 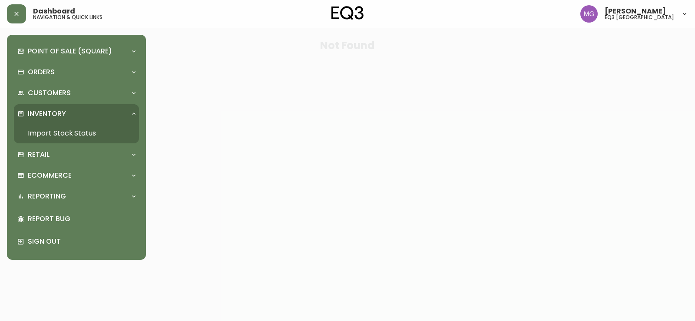 I want to click on div: Report Bug, so click(x=76, y=219).